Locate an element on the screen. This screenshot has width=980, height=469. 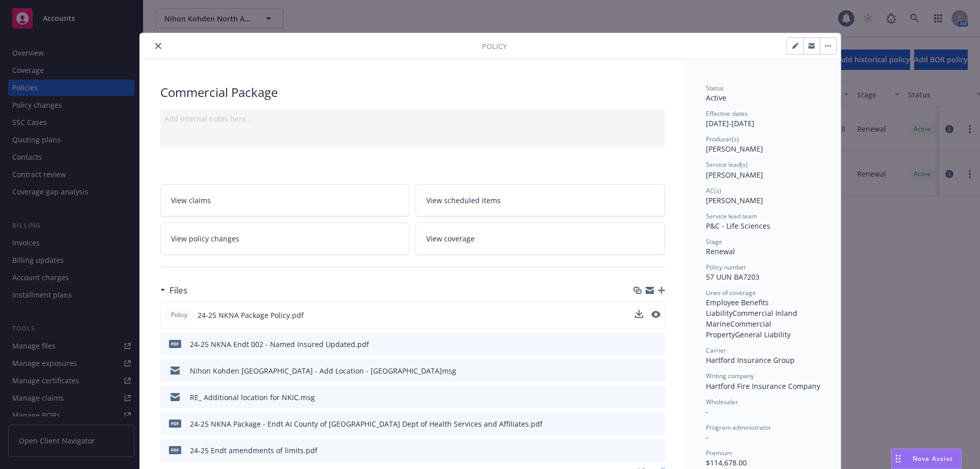
span: Effective dates is located at coordinates (727, 114).